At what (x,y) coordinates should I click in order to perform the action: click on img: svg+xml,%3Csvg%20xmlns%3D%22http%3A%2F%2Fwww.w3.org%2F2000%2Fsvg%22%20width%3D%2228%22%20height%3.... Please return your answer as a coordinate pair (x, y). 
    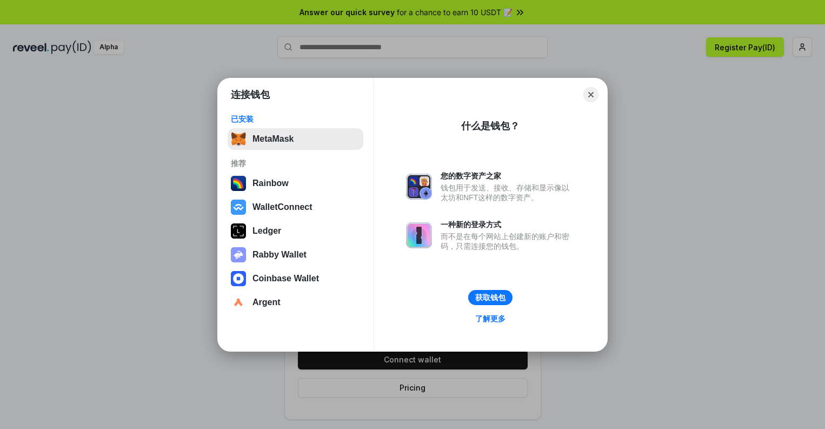
    Looking at the image, I should click on (238, 231).